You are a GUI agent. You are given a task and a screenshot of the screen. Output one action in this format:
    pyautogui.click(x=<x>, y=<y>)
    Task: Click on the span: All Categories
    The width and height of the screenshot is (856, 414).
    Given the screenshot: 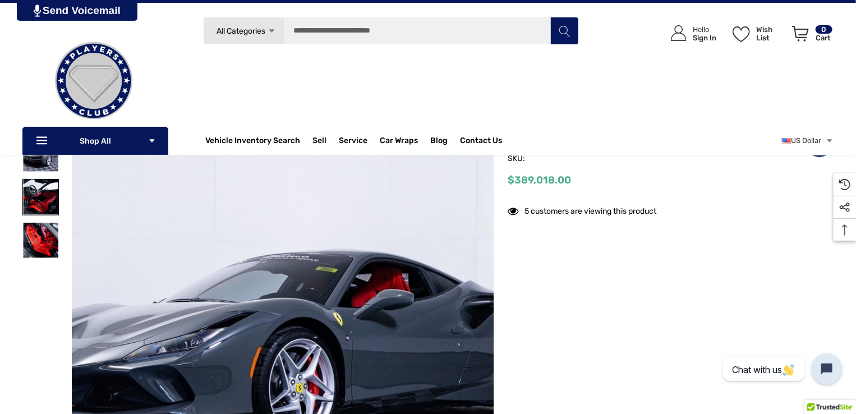 What is the action you would take?
    pyautogui.click(x=241, y=31)
    